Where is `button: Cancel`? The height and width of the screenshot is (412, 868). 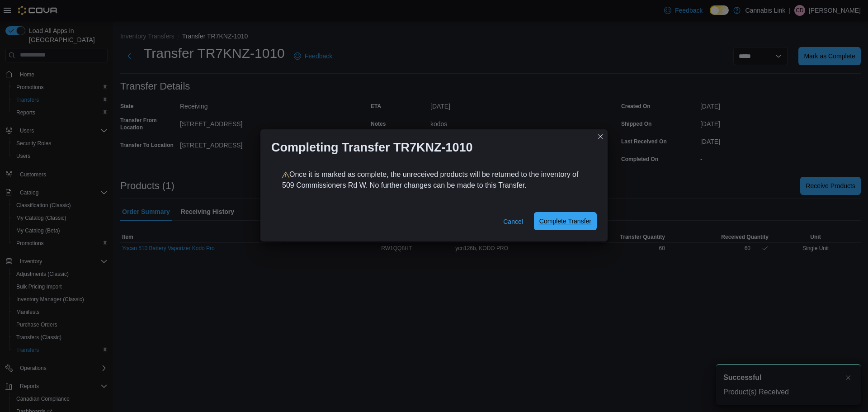
button: Cancel is located at coordinates (513, 222).